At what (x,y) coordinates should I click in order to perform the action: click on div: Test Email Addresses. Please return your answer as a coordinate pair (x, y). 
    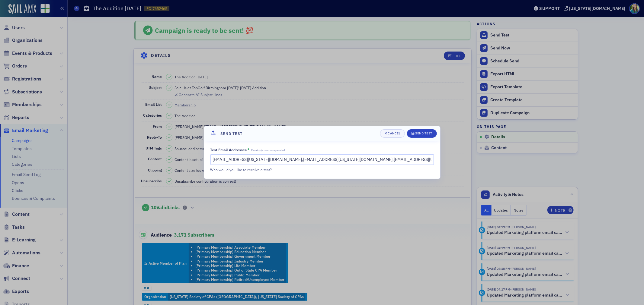
    Looking at the image, I should click on (229, 150).